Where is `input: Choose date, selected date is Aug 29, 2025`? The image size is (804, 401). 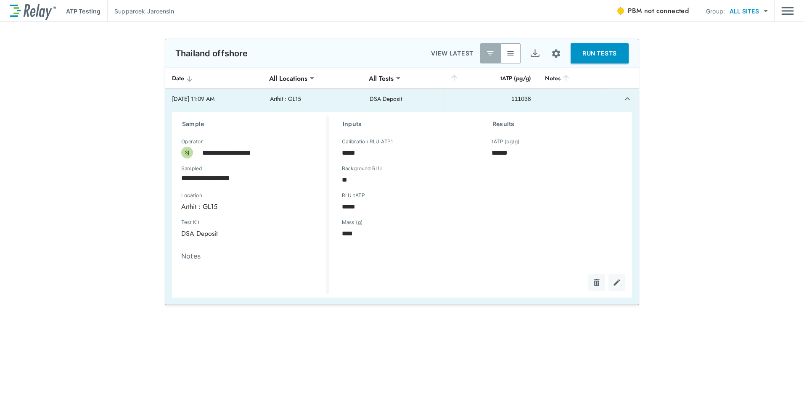 input: Choose date, selected date is Aug 29, 2025 is located at coordinates (244, 178).